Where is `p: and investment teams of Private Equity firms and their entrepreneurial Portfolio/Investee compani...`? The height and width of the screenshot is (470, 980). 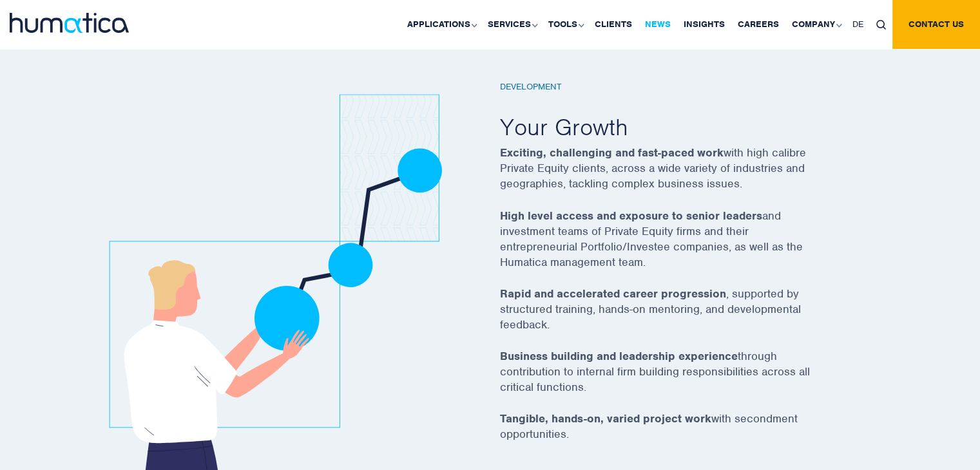
p: and investment teams of Private Equity firms and their entrepreneurial Portfolio/Investee compani... is located at coordinates (674, 246).